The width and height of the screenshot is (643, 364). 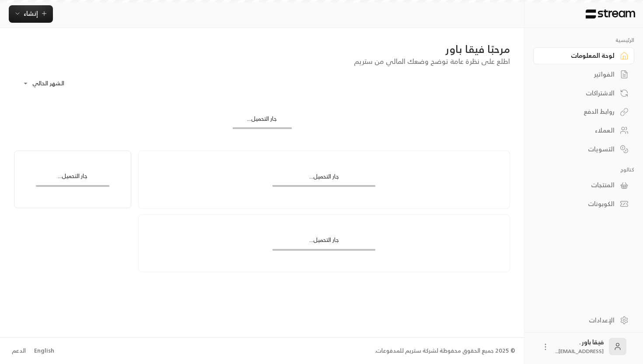 I want to click on div: فيقا باور ., so click(x=579, y=347).